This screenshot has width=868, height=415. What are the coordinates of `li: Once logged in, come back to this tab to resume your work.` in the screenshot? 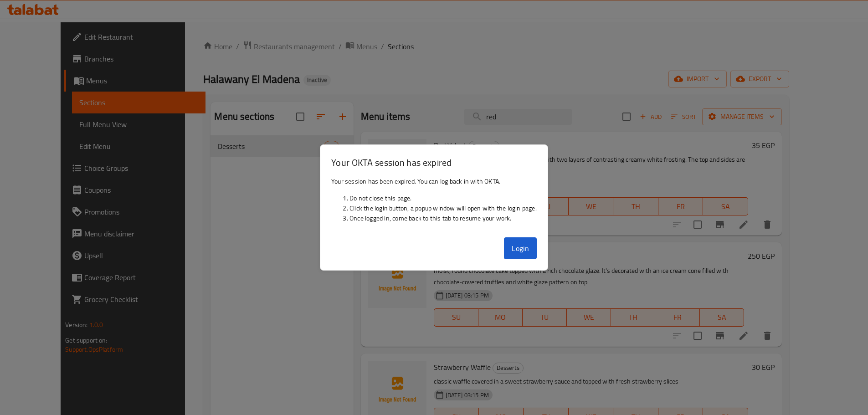 It's located at (443, 218).